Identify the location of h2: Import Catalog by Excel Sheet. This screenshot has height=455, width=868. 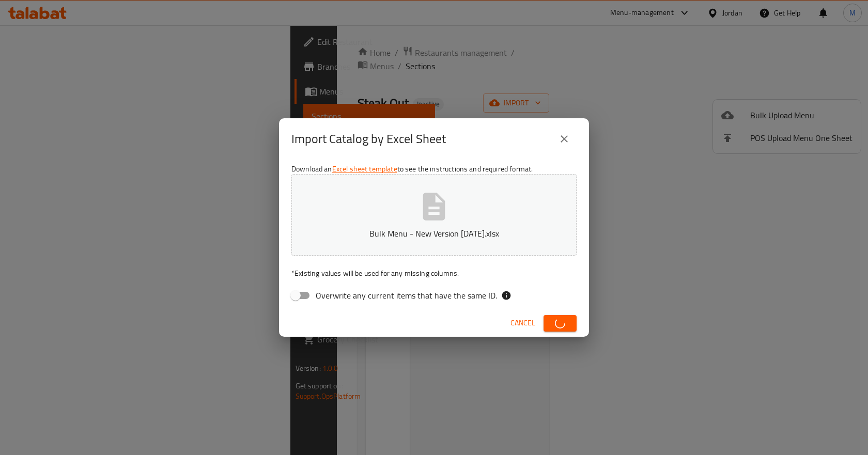
(369, 139).